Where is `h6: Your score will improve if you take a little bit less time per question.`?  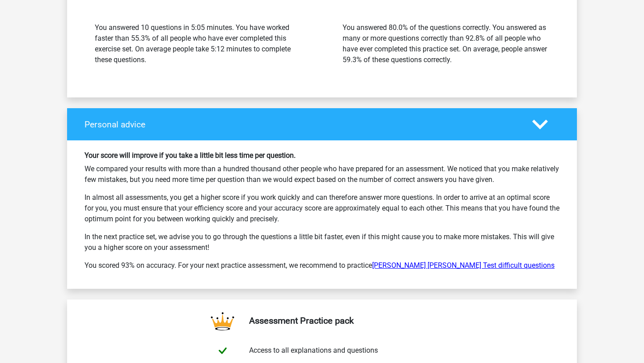 h6: Your score will improve if you take a little bit less time per question. is located at coordinates (322, 155).